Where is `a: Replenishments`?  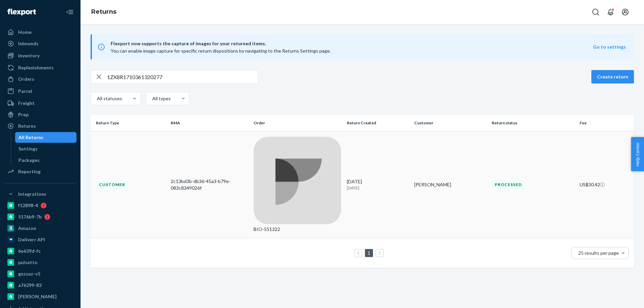
a: Replenishments is located at coordinates (40, 68).